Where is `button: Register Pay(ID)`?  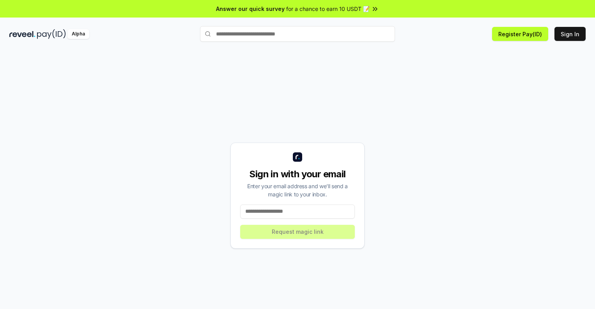
button: Register Pay(ID) is located at coordinates (520, 34).